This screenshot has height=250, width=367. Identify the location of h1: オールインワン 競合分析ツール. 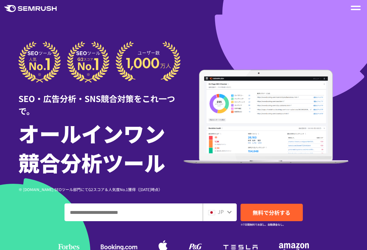
(101, 148).